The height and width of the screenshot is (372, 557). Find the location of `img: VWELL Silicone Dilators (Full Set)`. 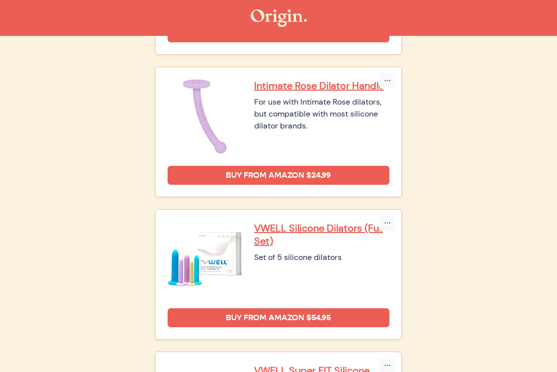

img: VWELL Silicone Dilators (Full Set) is located at coordinates (205, 259).